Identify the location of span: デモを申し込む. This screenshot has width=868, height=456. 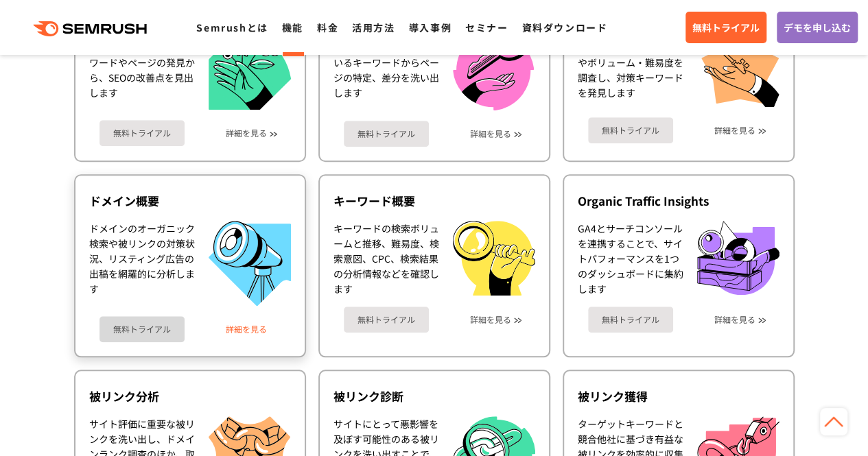
(817, 27).